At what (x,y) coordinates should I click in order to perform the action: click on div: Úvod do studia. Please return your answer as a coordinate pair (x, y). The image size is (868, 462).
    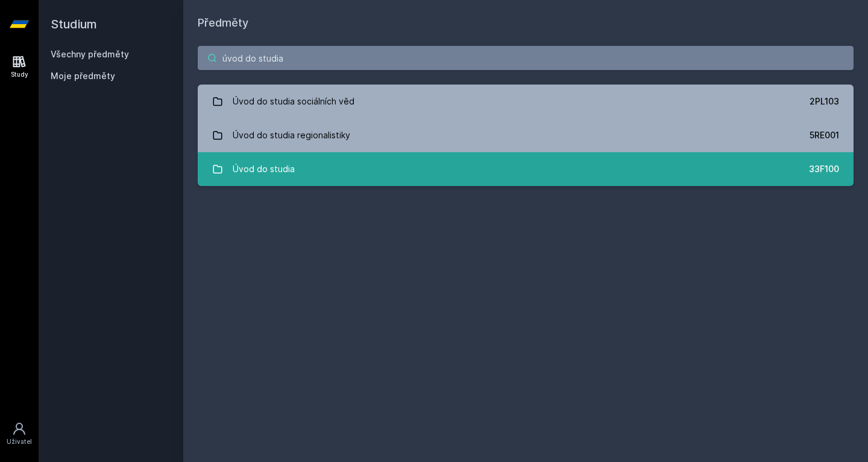
    Looking at the image, I should click on (264, 169).